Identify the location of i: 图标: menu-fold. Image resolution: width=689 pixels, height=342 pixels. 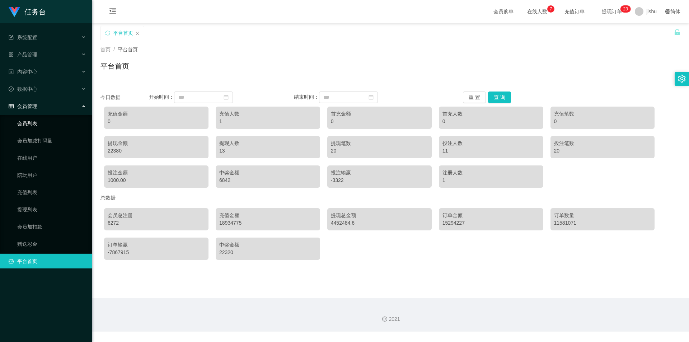
(113, 12).